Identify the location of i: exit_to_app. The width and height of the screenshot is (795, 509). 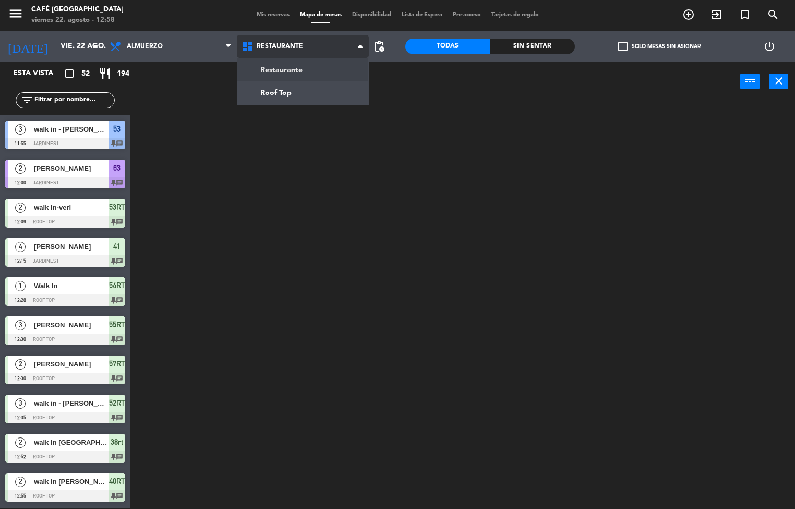
(717, 15).